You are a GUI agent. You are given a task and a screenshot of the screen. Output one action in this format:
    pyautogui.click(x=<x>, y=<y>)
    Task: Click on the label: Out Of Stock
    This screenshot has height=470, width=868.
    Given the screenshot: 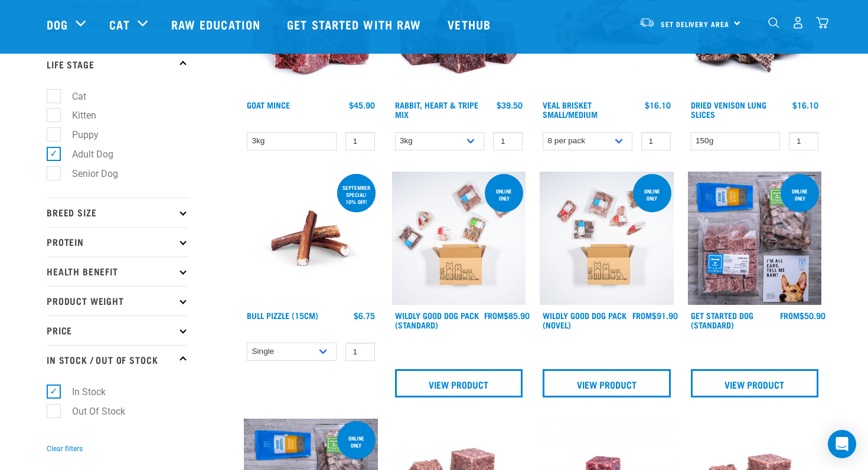 What is the action you would take?
    pyautogui.click(x=91, y=411)
    